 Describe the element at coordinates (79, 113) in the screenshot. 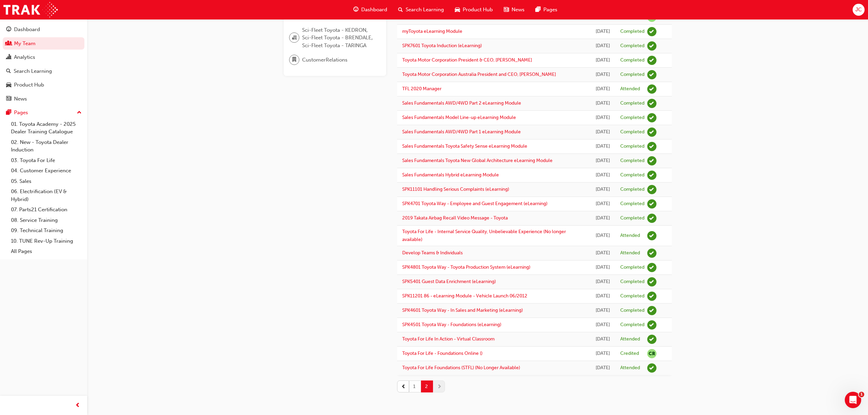

I see `span: up-icon` at that location.